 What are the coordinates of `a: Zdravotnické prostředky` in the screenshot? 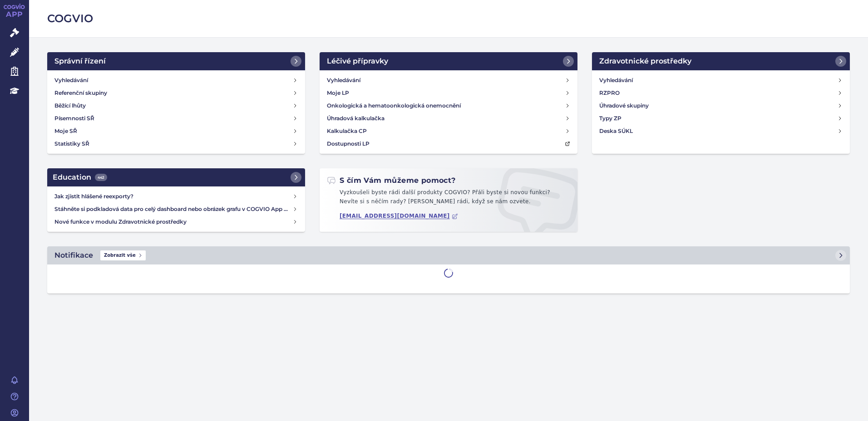 It's located at (721, 61).